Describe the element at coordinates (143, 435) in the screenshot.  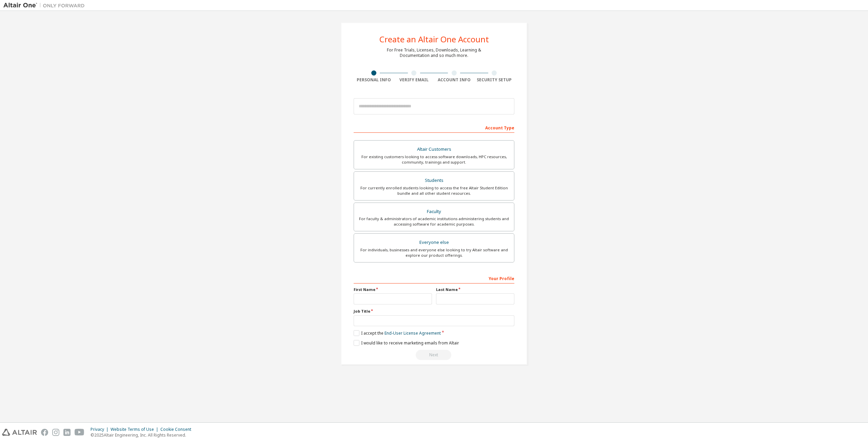
I see `p: © 2025 Altair Engineering, Inc. All Rights Reserved.` at that location.